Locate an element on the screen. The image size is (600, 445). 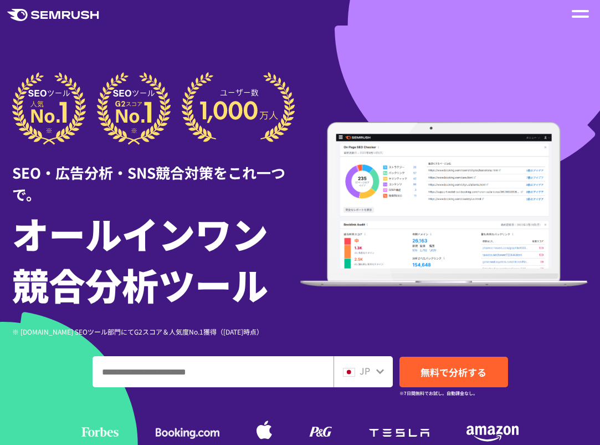
a: 無料で分析する is located at coordinates (454, 371).